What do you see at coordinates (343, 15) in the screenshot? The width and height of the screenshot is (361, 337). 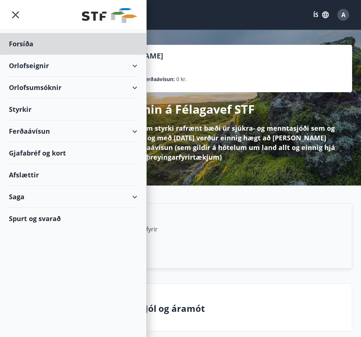 I see `button: A` at bounding box center [343, 15].